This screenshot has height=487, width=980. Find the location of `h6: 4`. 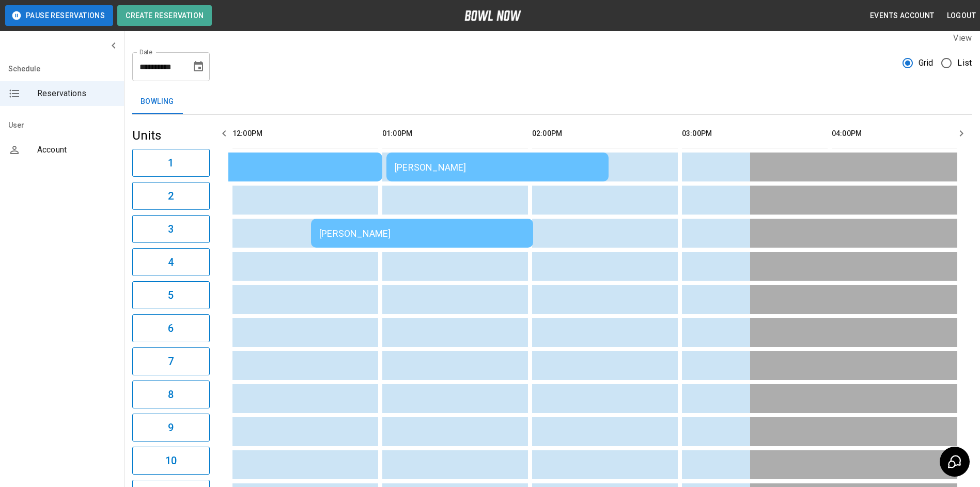

h6: 4 is located at coordinates (170, 262).